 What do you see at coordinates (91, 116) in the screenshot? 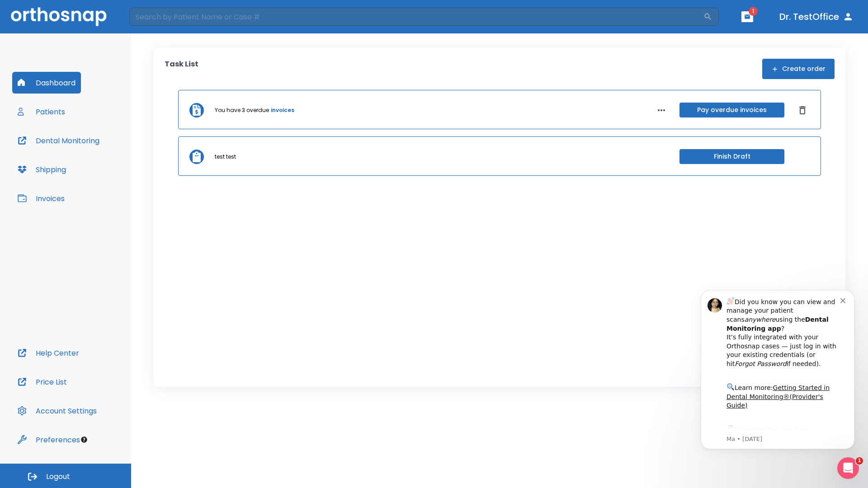
I see `a: Getting Started in Dental Monitoring` at bounding box center [91, 116].